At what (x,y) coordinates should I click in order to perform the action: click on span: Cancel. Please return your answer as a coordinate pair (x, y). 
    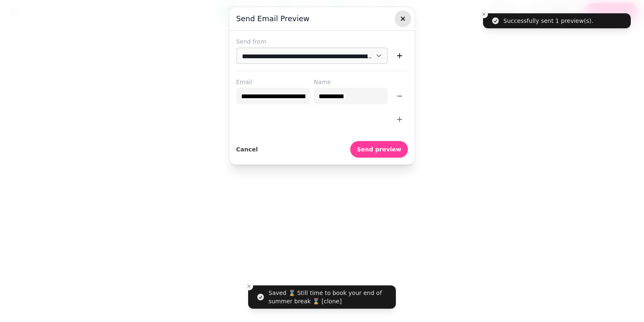
    Looking at the image, I should click on (247, 150).